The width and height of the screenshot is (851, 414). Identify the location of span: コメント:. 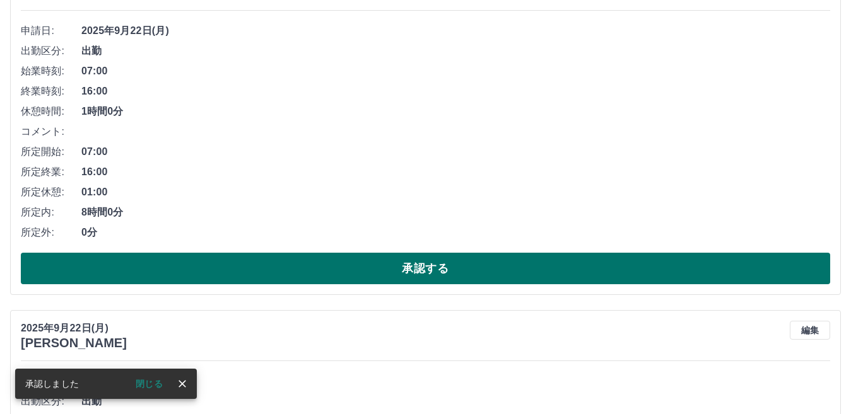
(51, 132).